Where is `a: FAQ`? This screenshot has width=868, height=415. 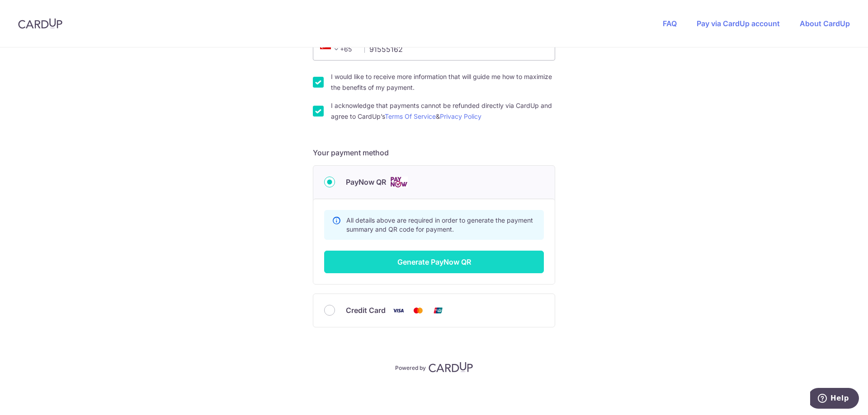 a: FAQ is located at coordinates (669, 23).